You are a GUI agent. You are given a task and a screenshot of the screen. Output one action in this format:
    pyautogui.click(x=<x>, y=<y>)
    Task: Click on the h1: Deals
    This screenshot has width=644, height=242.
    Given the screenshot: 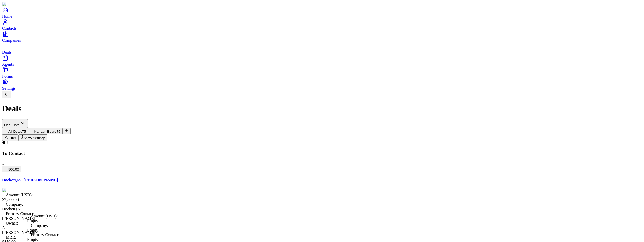 What is the action you would take?
    pyautogui.click(x=322, y=109)
    